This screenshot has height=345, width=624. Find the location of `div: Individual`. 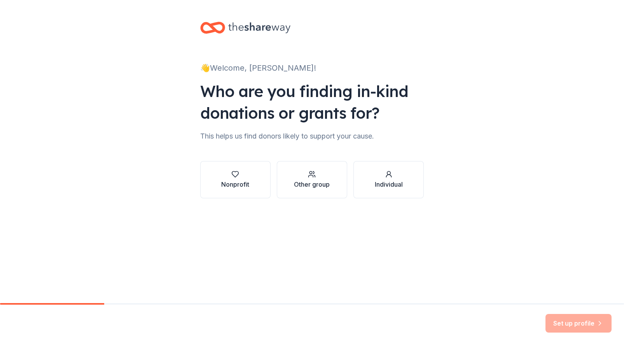

div: Individual is located at coordinates (389, 185).